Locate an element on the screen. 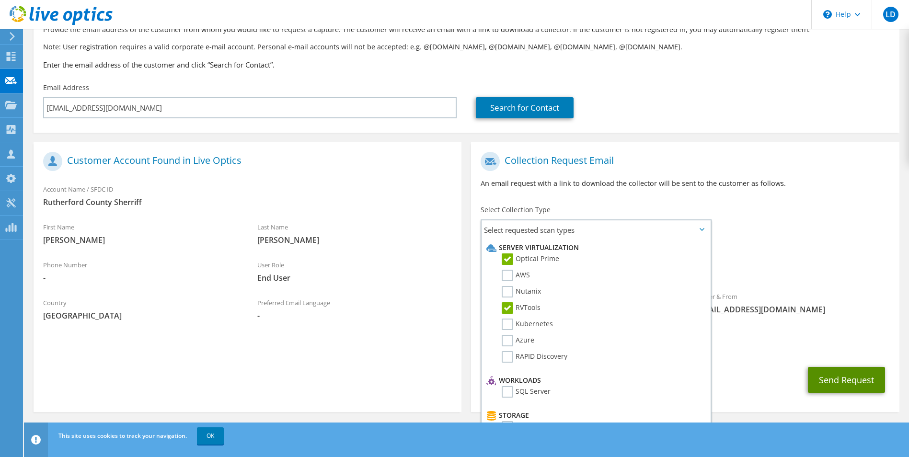 Image resolution: width=909 pixels, height=457 pixels. div: To is located at coordinates (578, 303).